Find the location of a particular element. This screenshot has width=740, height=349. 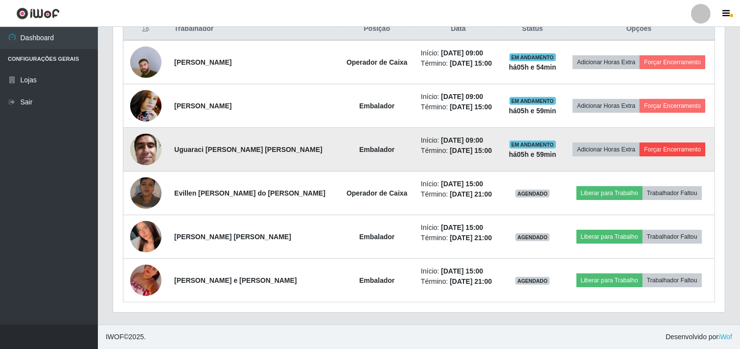

span: IWOF is located at coordinates (115, 336).